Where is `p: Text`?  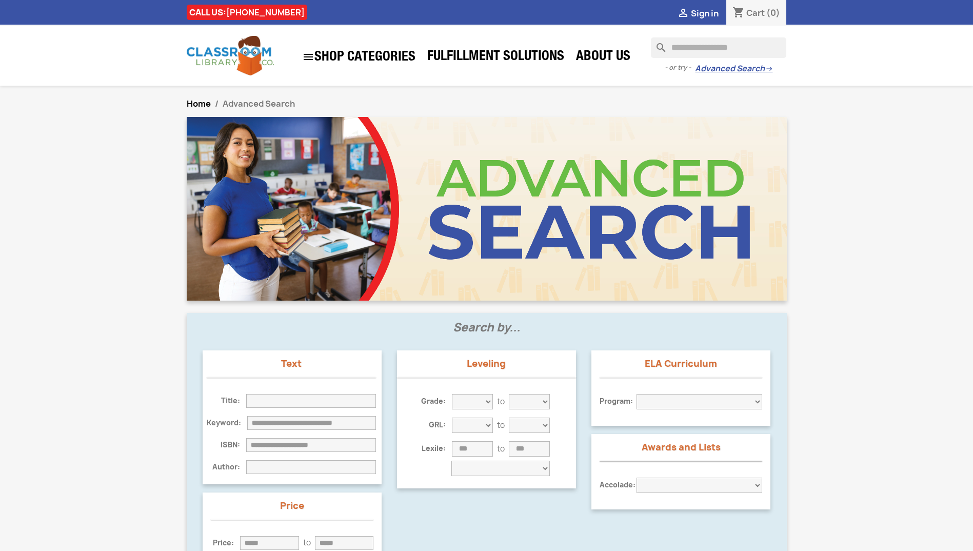
p: Text is located at coordinates (291, 364).